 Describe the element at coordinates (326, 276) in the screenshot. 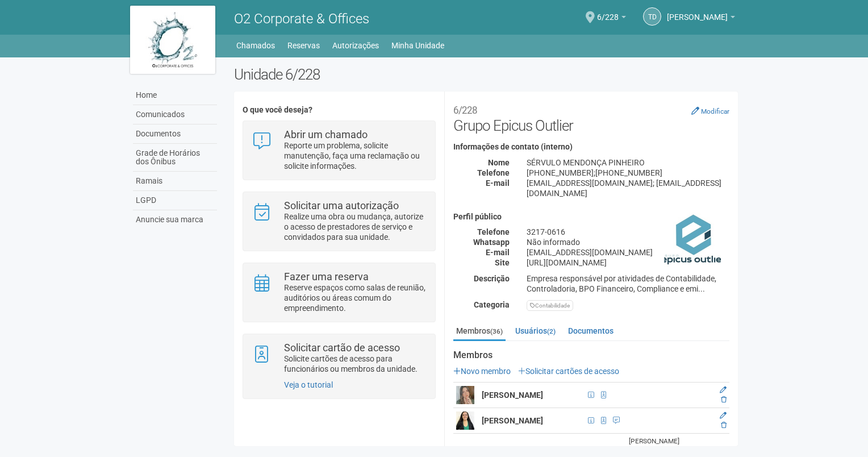

I see `strong: Fazer uma reserva` at that location.